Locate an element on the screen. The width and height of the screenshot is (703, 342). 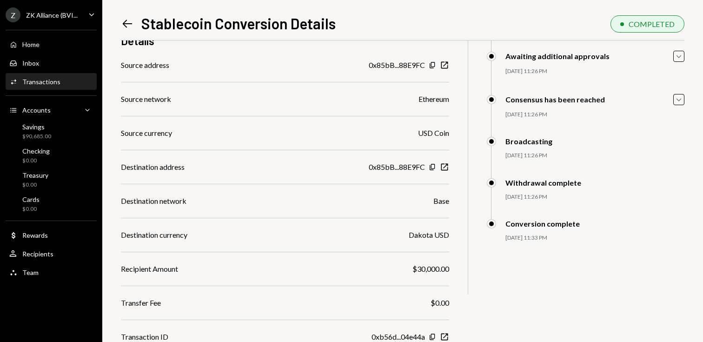
div: ZK Alliance (BVI... is located at coordinates (52, 15).